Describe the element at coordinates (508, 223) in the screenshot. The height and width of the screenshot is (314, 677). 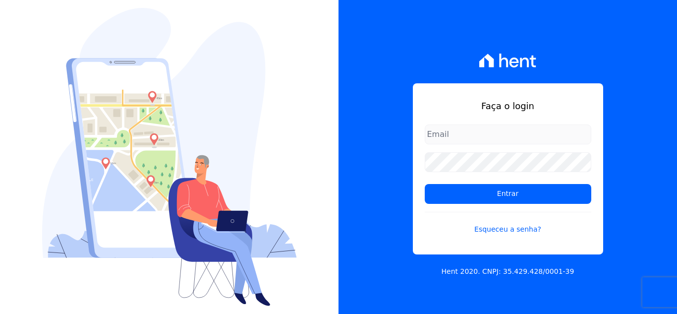
I see `a: Esqueceu a senha?` at that location.